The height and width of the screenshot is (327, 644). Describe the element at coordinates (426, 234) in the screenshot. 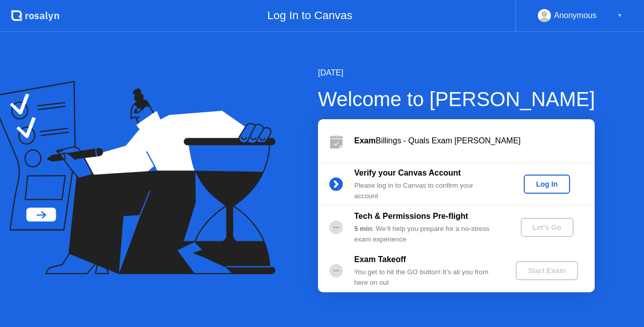

I see `div: : We’ll help you prepare for a no-stress exam experience` at that location.